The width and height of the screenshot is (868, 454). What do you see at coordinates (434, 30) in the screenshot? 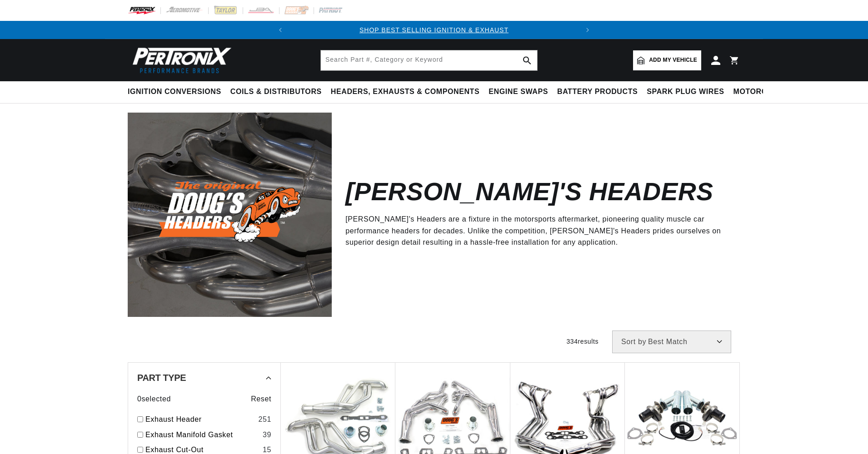
I see `a: SHOP BEST SELLING IGNITION & EXHAUST` at bounding box center [434, 30].